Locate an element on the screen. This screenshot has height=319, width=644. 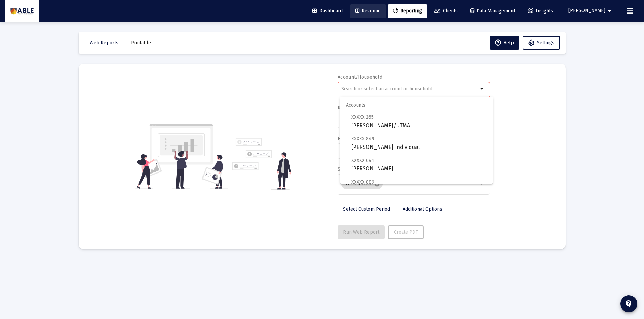
button: Run Web Report is located at coordinates (361, 232).